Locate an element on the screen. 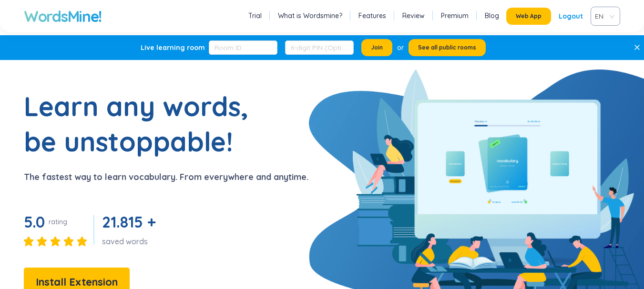 The image size is (644, 289). a: Blog is located at coordinates (492, 16).